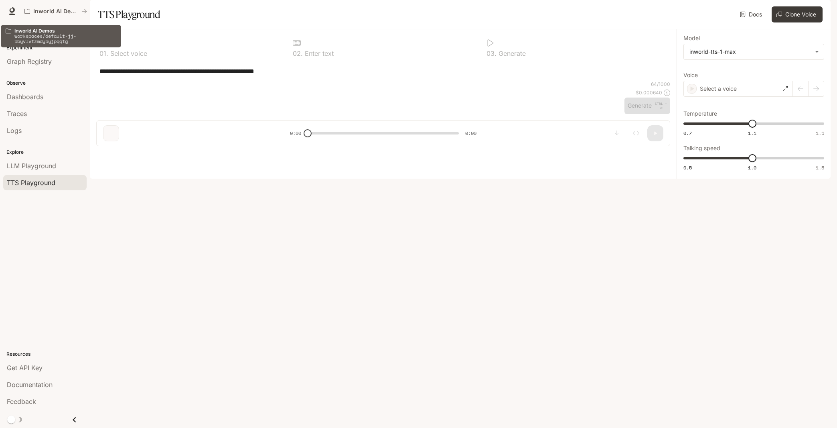  Describe the element at coordinates (318, 53) in the screenshot. I see `p: Enter text` at that location.